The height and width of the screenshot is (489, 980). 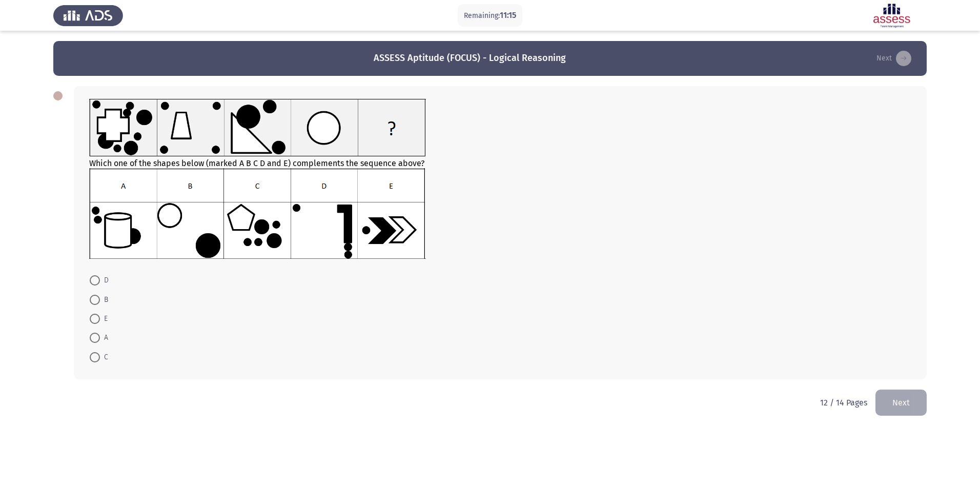 What do you see at coordinates (104, 357) in the screenshot?
I see `span: C` at bounding box center [104, 357].